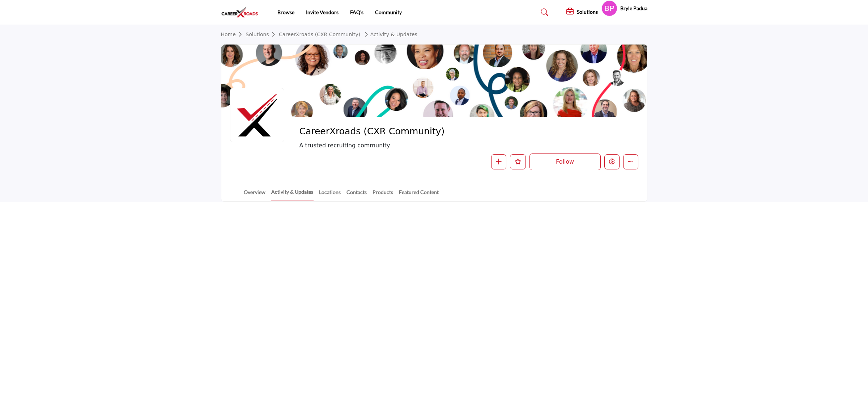 The width and height of the screenshot is (868, 412). Describe the element at coordinates (543, 13) in the screenshot. I see `a: Search` at that location.